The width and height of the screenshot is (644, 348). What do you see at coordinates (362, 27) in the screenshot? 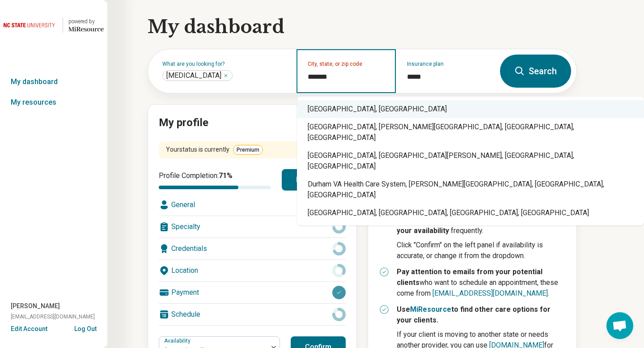
I see `h1: My dashboard` at bounding box center [362, 27].